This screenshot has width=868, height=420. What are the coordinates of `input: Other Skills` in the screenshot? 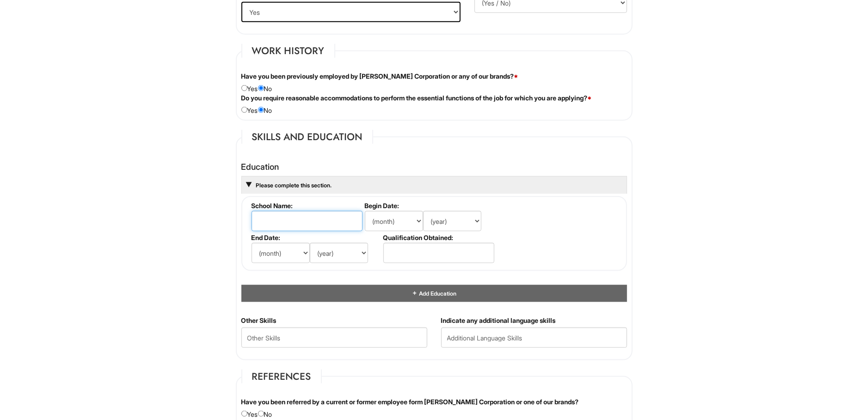 It's located at (335, 338).